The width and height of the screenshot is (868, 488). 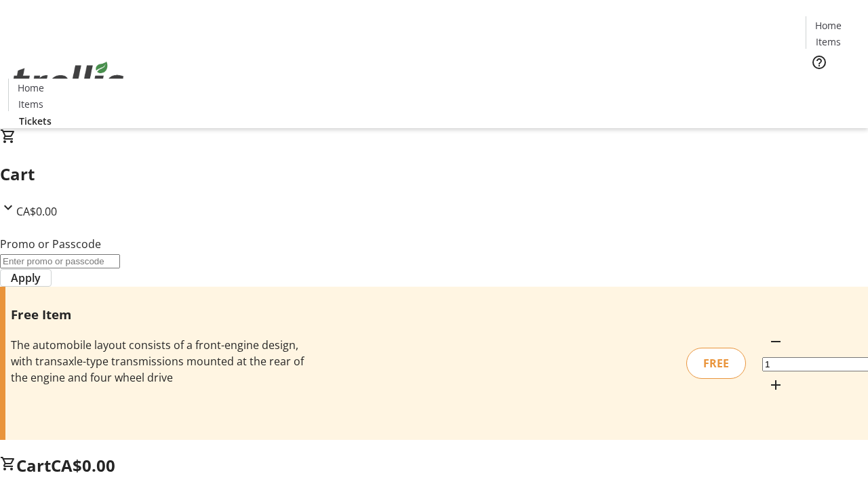 What do you see at coordinates (716, 363) in the screenshot?
I see `div: FREE` at bounding box center [716, 363].